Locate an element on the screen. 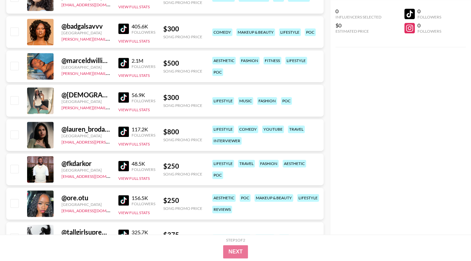  div: 56.9K is located at coordinates (143, 95).